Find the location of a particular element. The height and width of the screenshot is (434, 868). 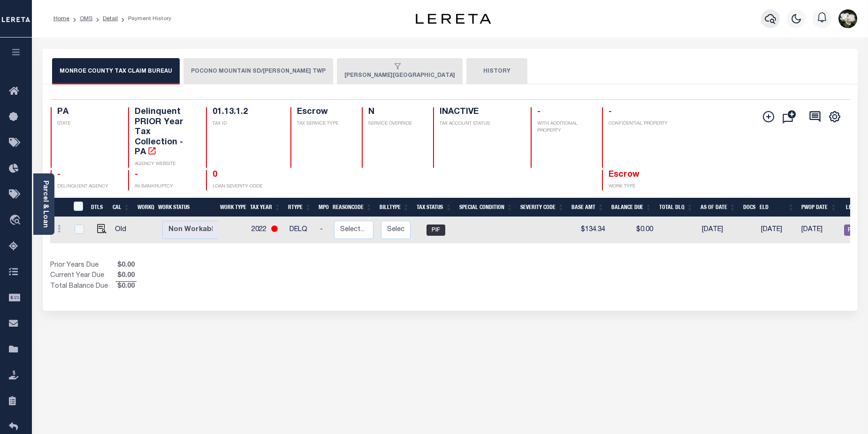

h4: INACTIVE is located at coordinates (479, 112).